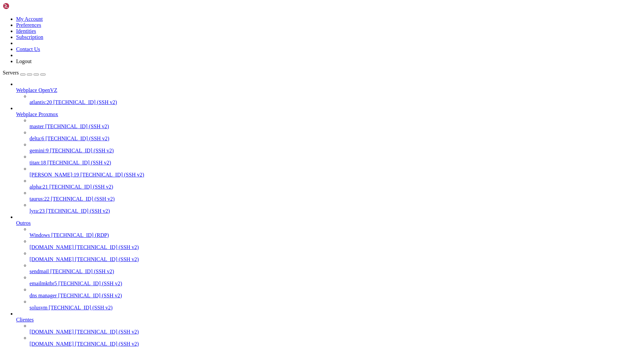 Image resolution: width=644 pixels, height=347 pixels. I want to click on span: lyra:23, so click(37, 211).